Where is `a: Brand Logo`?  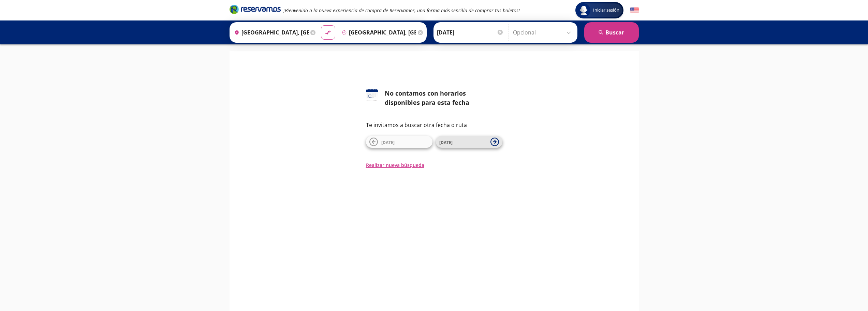
a: Brand Logo is located at coordinates (255, 11).